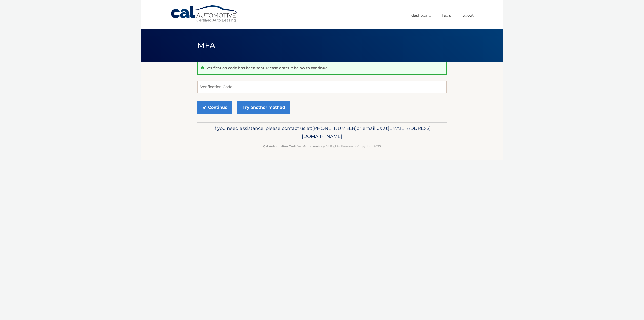  Describe the element at coordinates (322, 87) in the screenshot. I see `input: Verification Code` at that location.